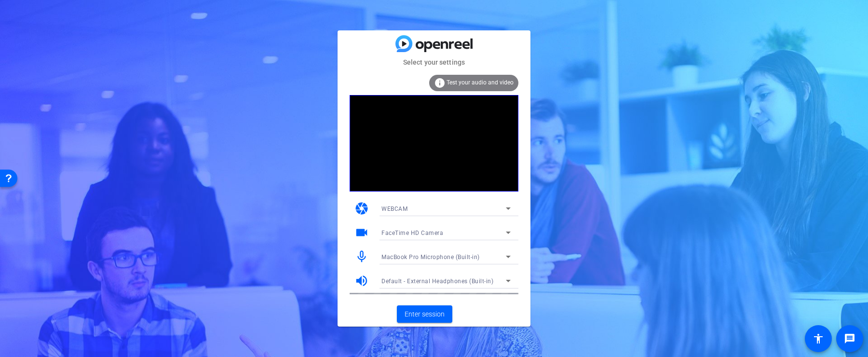 The image size is (868, 357). Describe the element at coordinates (818, 339) in the screenshot. I see `mat-icon: accessibility` at that location.